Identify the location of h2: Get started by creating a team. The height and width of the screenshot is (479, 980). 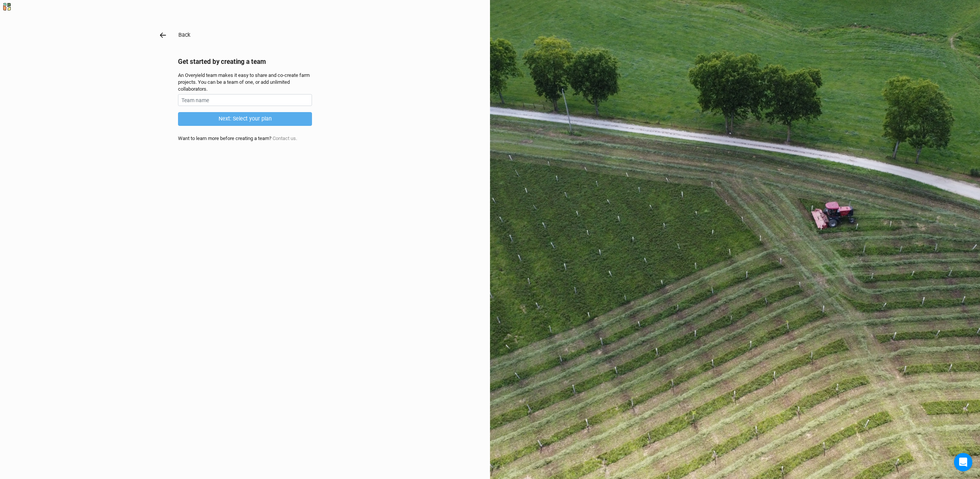
(245, 61).